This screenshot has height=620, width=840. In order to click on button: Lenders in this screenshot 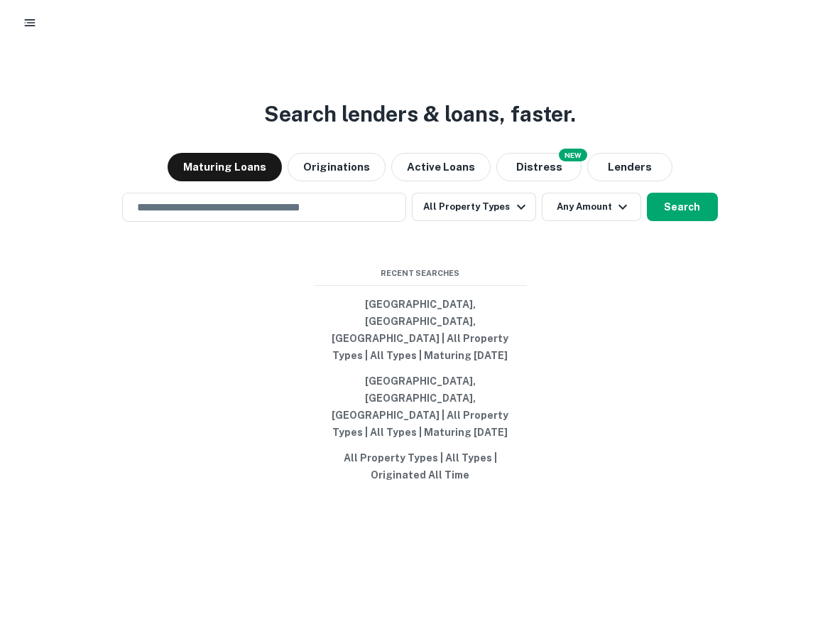, I will do `click(630, 167)`.